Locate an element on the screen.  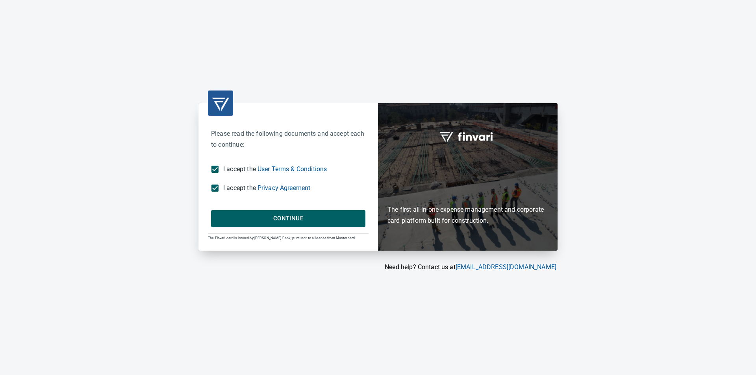
div: Finvari is located at coordinates (468, 177).